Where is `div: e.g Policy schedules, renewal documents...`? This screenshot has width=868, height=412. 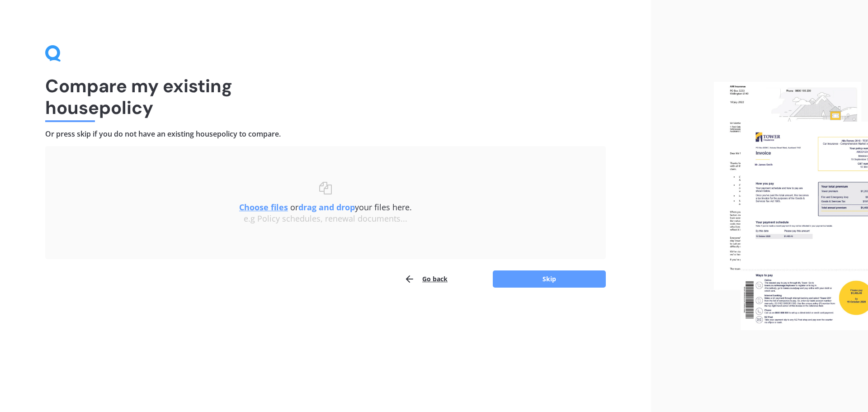
div: e.g Policy schedules, renewal documents... is located at coordinates (325, 219).